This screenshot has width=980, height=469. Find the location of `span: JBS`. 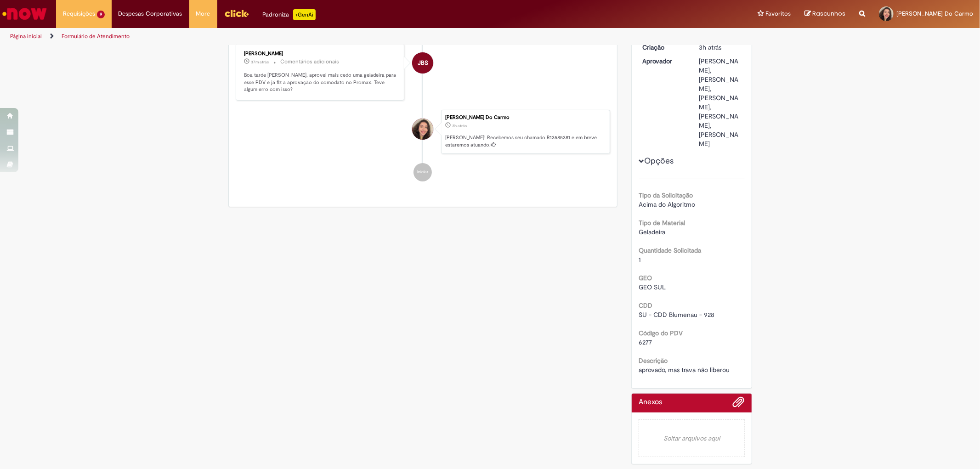

span: JBS is located at coordinates (423, 63).